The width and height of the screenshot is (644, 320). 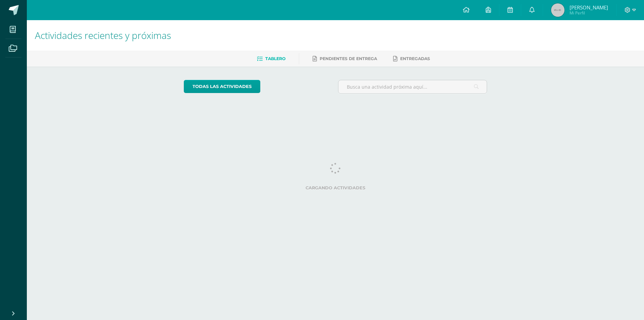 What do you see at coordinates (275, 58) in the screenshot?
I see `span: Tablero` at bounding box center [275, 58].